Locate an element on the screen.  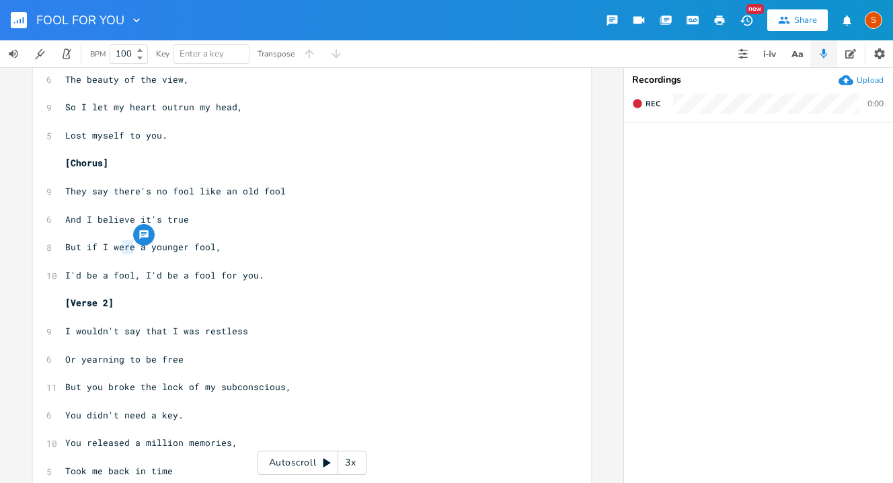
span: They say there's no fool like an old fool is located at coordinates (175, 191).